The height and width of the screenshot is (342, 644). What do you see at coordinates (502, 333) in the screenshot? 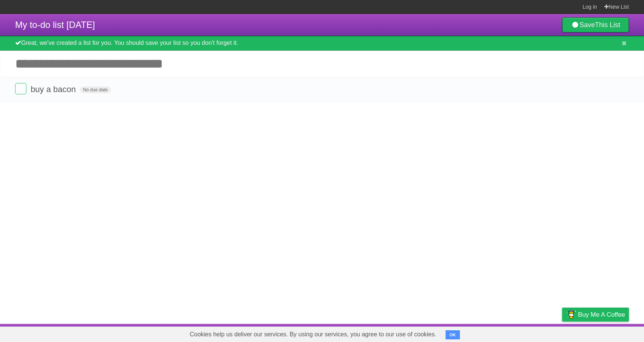
I see `a: Developers` at bounding box center [502, 333].